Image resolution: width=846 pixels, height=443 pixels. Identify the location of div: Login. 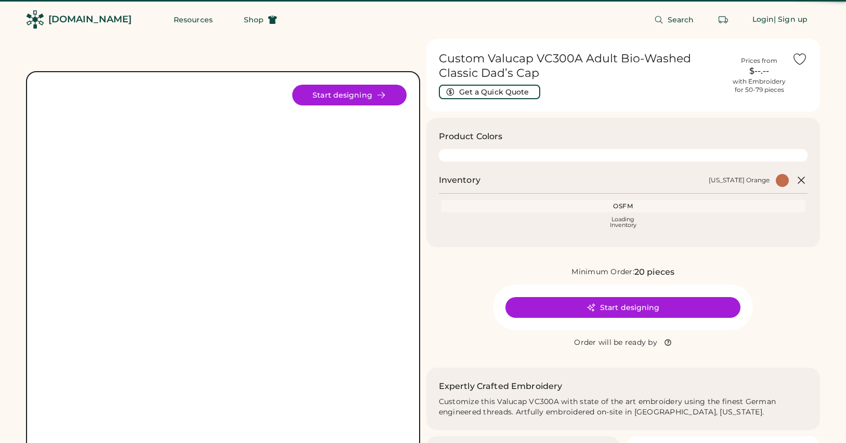
(763, 20).